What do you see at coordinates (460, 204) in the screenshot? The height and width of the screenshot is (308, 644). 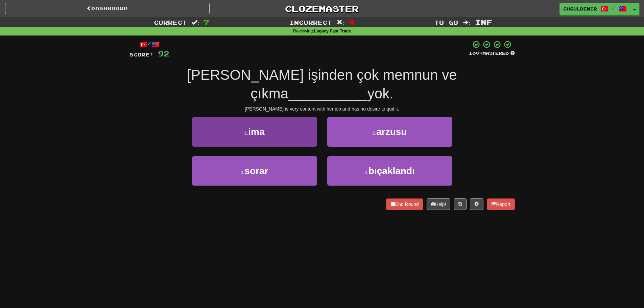 I see `button: Round history (alt+y)` at bounding box center [460, 204].